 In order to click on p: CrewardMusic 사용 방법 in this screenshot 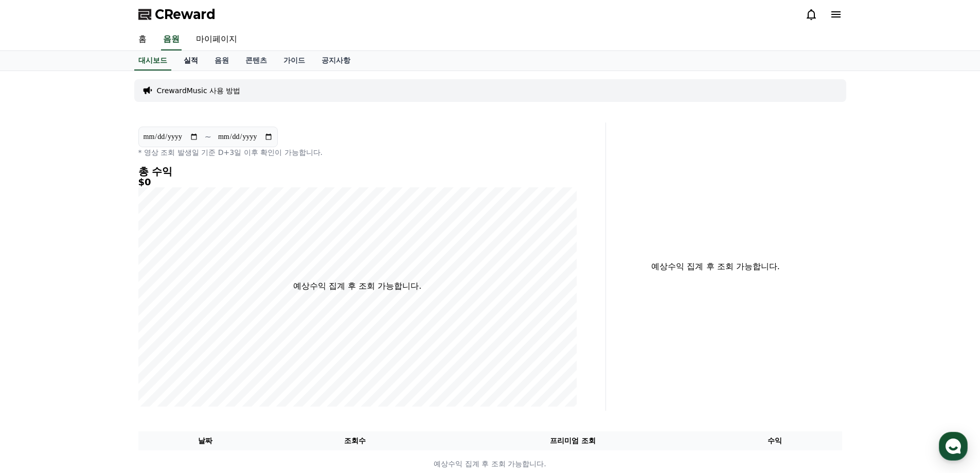, I will do `click(199, 90)`.